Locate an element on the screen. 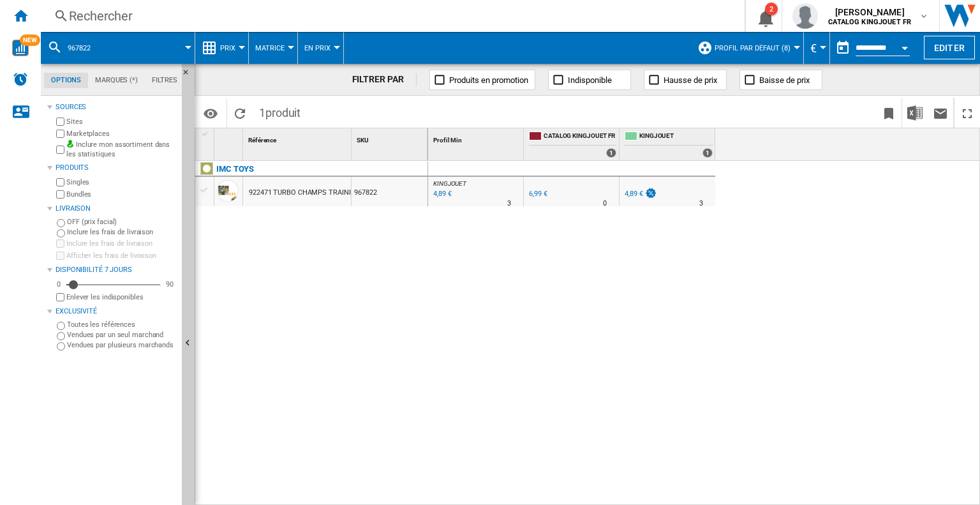 The image size is (980, 505). span: Profil Min is located at coordinates (447, 140).